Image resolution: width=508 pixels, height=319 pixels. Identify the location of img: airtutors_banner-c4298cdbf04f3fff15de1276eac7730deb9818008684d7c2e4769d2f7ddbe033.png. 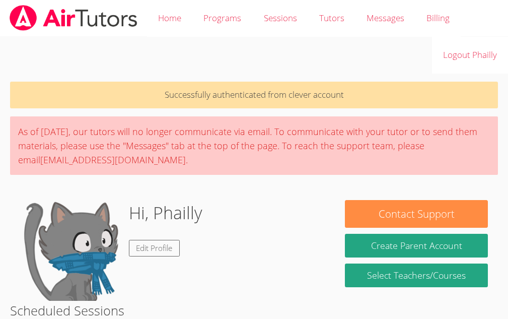
(74, 18).